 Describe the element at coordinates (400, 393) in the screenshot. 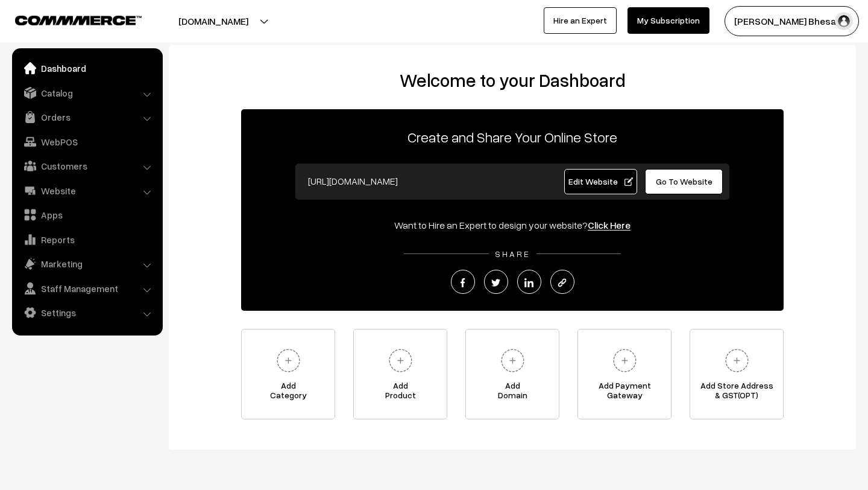

I see `span: Add Product` at that location.